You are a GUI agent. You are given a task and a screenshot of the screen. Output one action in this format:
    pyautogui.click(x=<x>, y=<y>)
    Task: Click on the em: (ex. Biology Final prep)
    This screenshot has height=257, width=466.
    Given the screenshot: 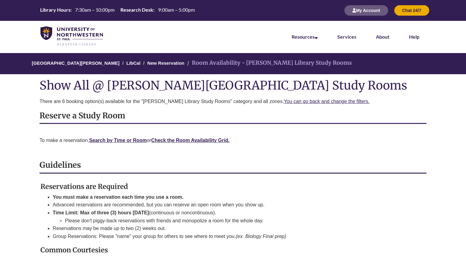 What is the action you would take?
    pyautogui.click(x=261, y=236)
    